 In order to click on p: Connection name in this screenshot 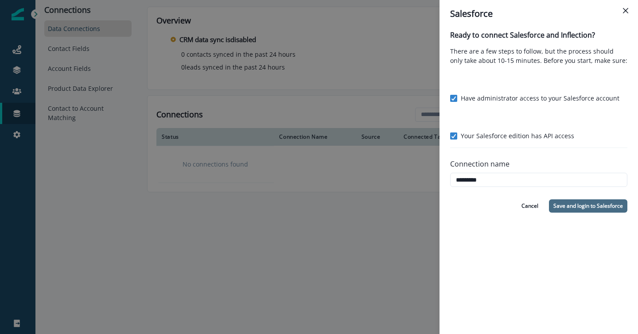, I will do `click(480, 164)`.